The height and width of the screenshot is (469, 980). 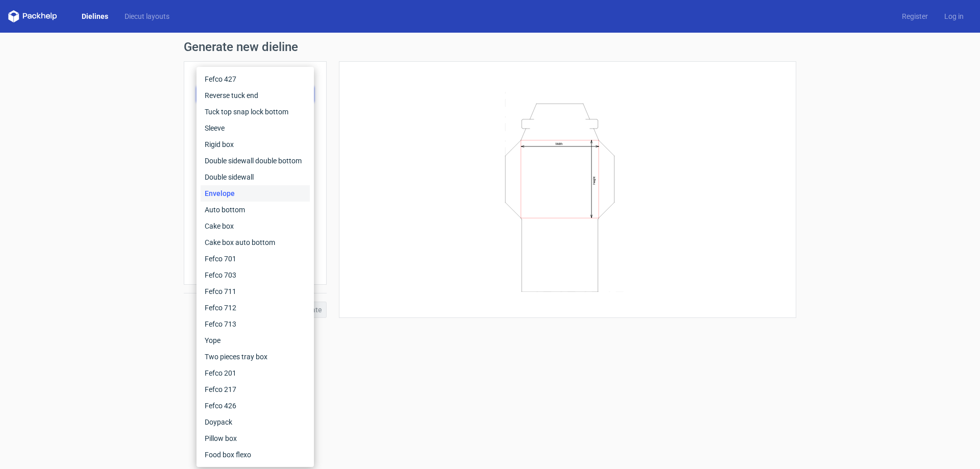 I want to click on div: Double sidewall double bottom, so click(x=255, y=161).